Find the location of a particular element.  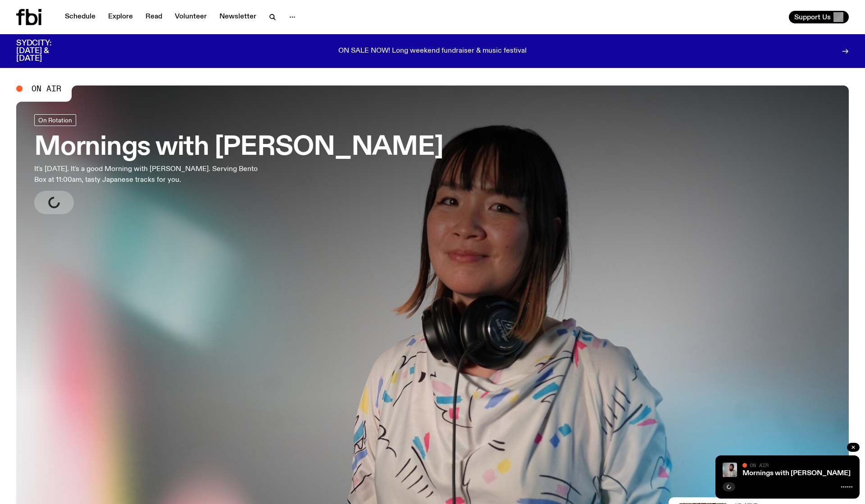

a: Explore is located at coordinates (120, 17).